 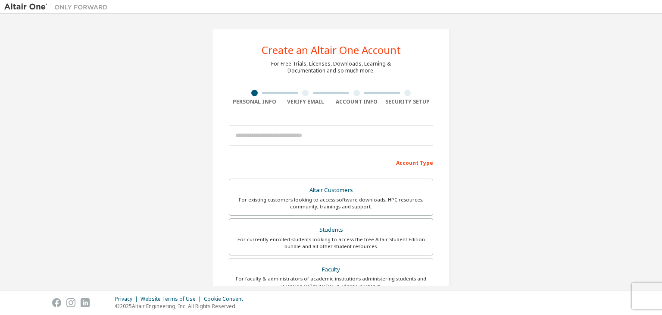 I want to click on div: For existing customers looking to access software downloads, HPC resources, community, trainings ..., so click(x=331, y=203).